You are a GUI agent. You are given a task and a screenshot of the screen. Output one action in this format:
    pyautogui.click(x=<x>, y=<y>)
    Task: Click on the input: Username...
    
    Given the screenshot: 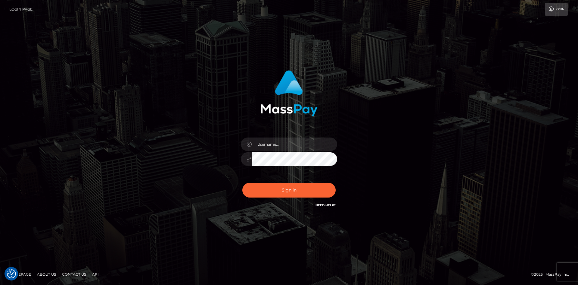 What is the action you would take?
    pyautogui.click(x=295, y=144)
    